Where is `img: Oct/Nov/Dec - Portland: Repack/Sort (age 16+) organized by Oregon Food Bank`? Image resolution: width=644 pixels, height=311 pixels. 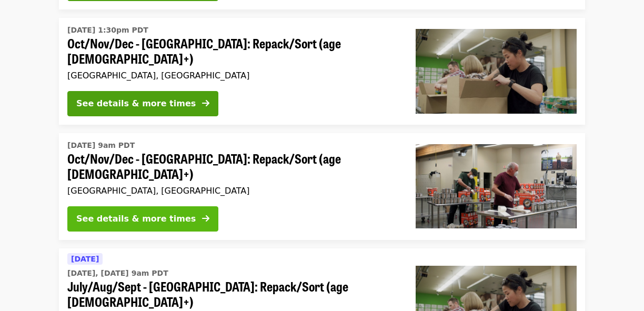
img: Oct/Nov/Dec - Portland: Repack/Sort (age 16+) organized by Oregon Food Bank is located at coordinates (496, 186).